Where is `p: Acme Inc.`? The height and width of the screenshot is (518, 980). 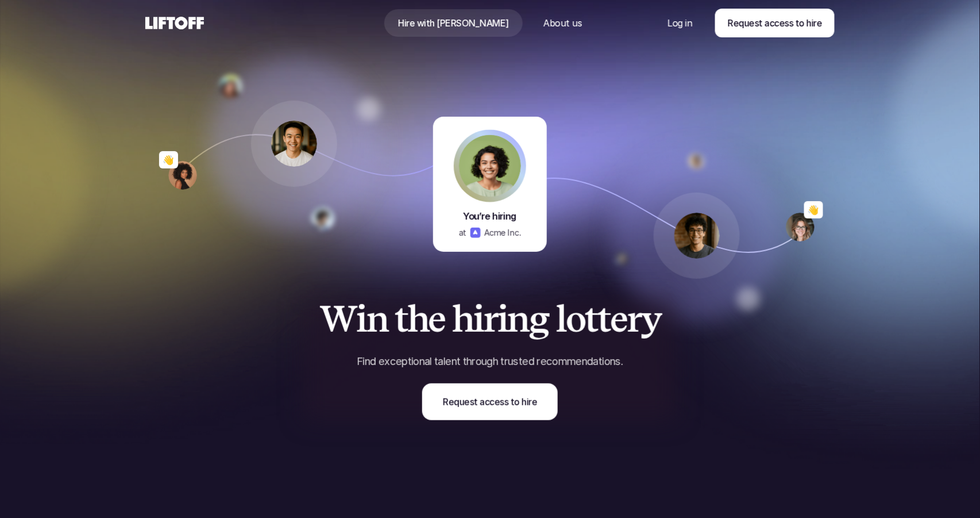
p: Acme Inc. is located at coordinates (503, 233).